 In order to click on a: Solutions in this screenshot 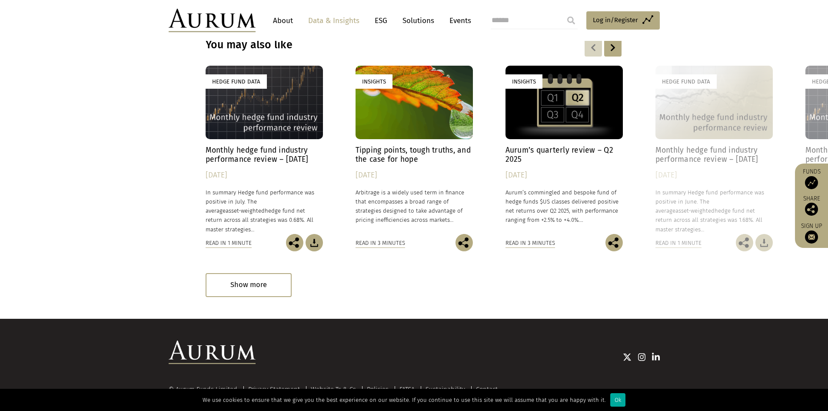, I will do `click(418, 20)`.